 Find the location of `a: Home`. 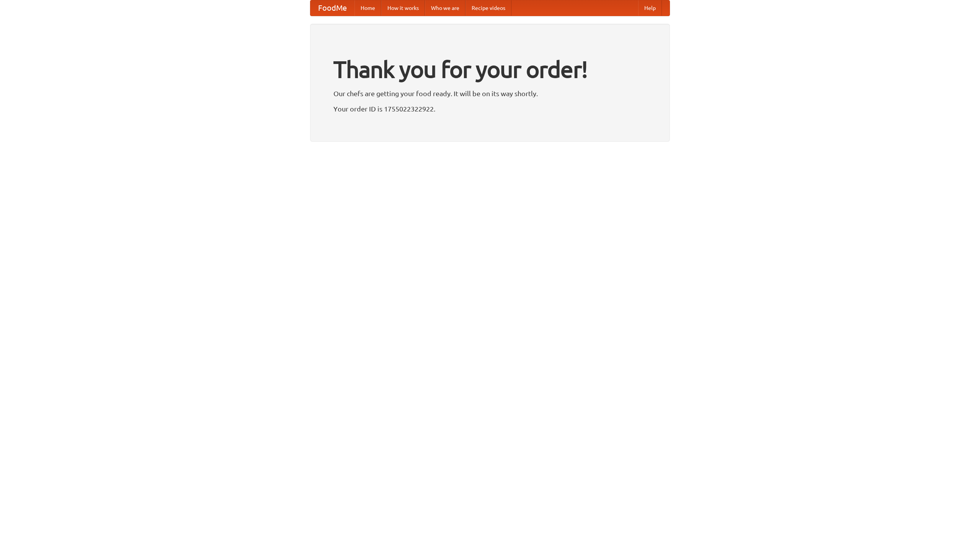

a: Home is located at coordinates (368, 8).